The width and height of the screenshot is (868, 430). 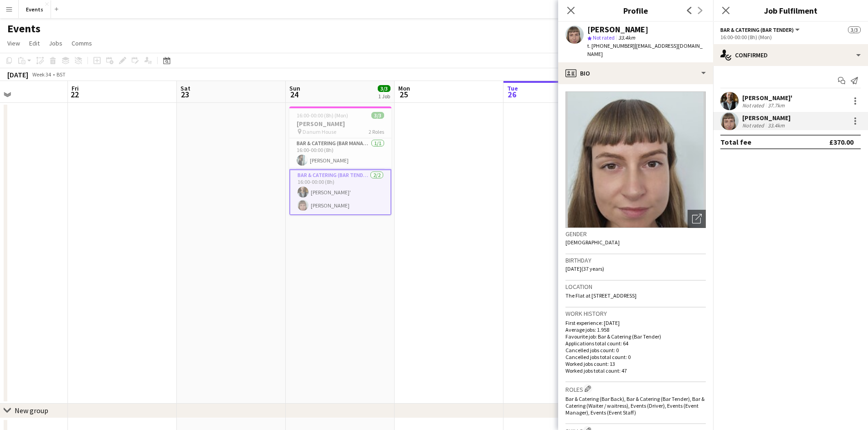 I want to click on div: Total fee, so click(x=736, y=142).